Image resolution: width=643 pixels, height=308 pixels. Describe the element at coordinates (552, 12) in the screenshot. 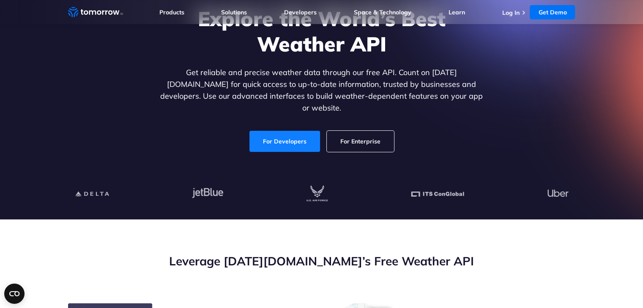

I see `a: Get Demo` at that location.